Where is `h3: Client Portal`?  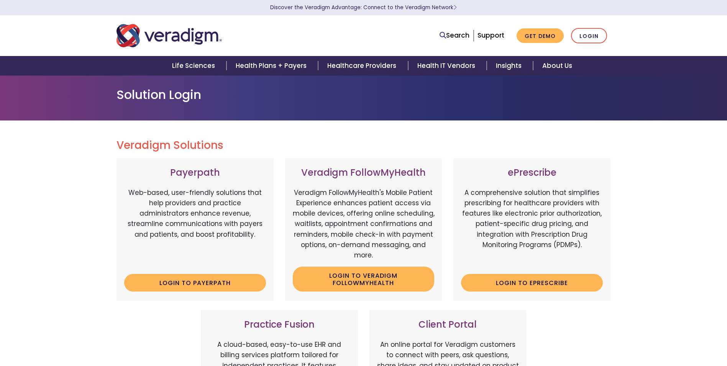
h3: Client Portal is located at coordinates (448, 324).